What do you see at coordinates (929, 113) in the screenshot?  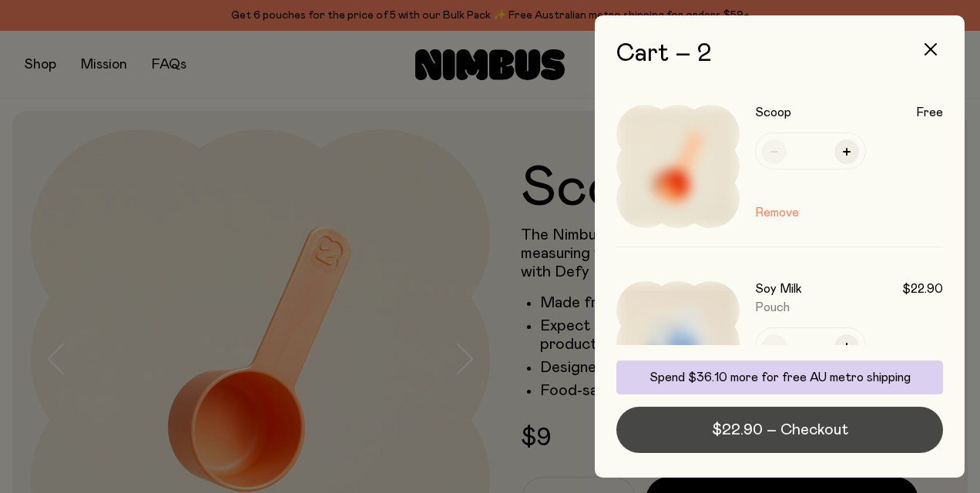 I see `span: Free` at bounding box center [929, 113].